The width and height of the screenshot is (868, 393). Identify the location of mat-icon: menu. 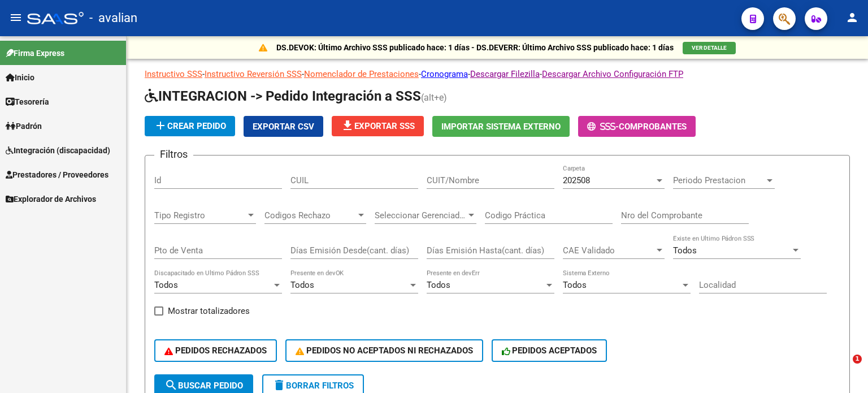
(16, 18).